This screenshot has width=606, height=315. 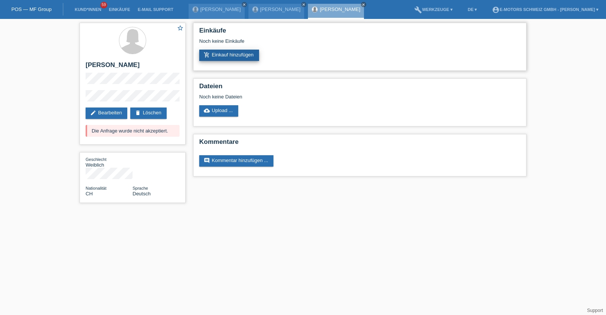 I want to click on i: star_border, so click(x=180, y=28).